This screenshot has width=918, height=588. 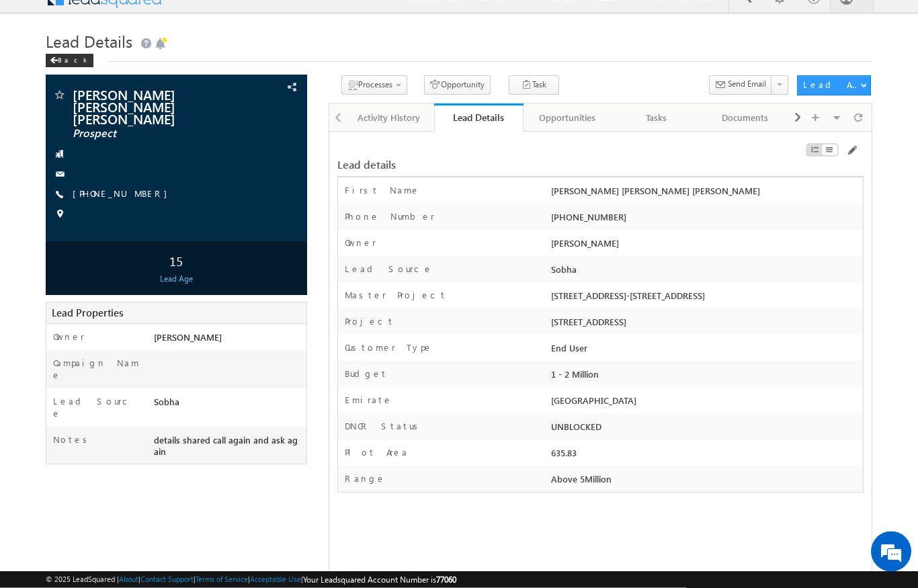 What do you see at coordinates (176, 261) in the screenshot?
I see `div: 15` at bounding box center [176, 261].